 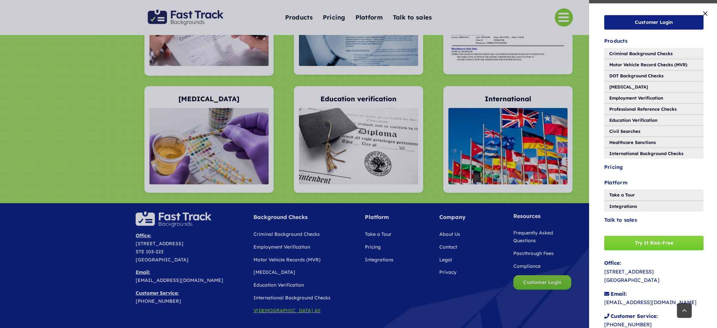 I want to click on span: Products, so click(x=616, y=41).